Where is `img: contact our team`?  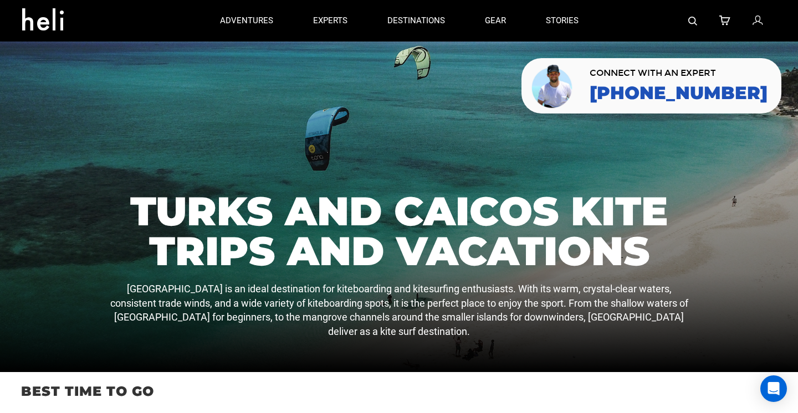
img: contact our team is located at coordinates (552, 86).